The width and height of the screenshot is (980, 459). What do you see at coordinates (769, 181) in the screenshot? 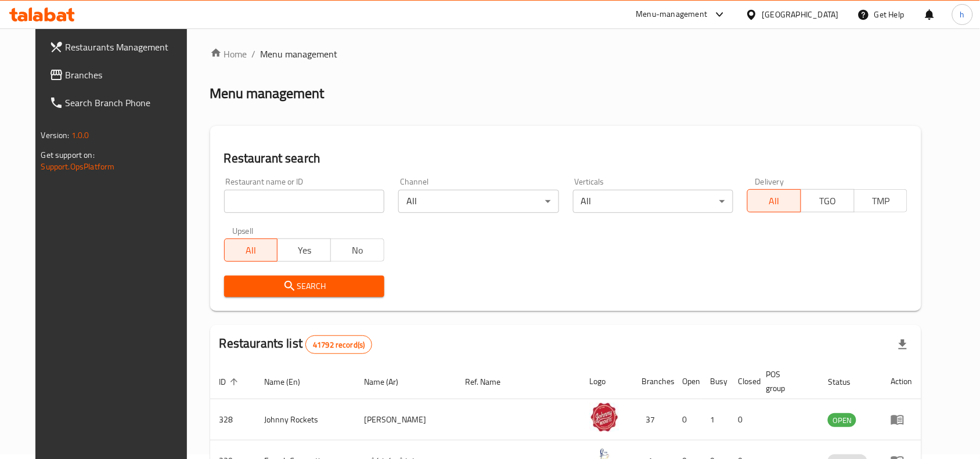
I see `label: Delivery` at bounding box center [769, 181].